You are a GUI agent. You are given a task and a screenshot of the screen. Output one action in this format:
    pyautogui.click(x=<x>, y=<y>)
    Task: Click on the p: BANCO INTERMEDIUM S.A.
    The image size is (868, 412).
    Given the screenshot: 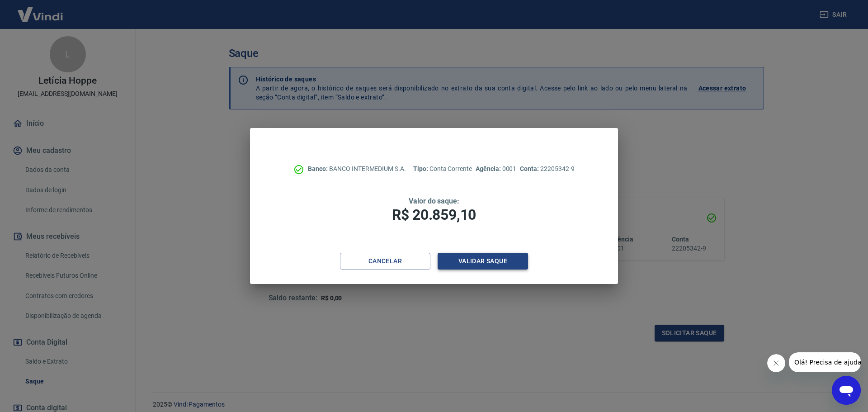 What is the action you would take?
    pyautogui.click(x=357, y=168)
    